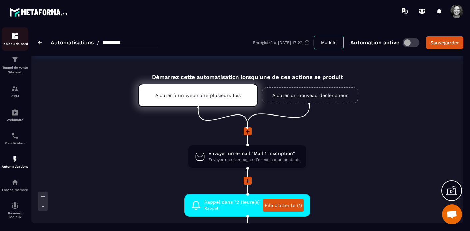 The image size is (470, 231). Describe the element at coordinates (310, 95) in the screenshot. I see `a: Ajouter un nouveau déclencheur` at that location.